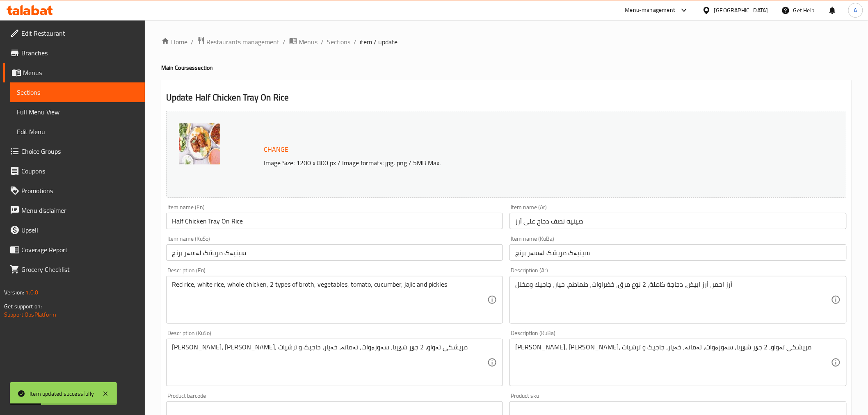  What do you see at coordinates (856, 10) in the screenshot?
I see `span: A` at bounding box center [856, 10].